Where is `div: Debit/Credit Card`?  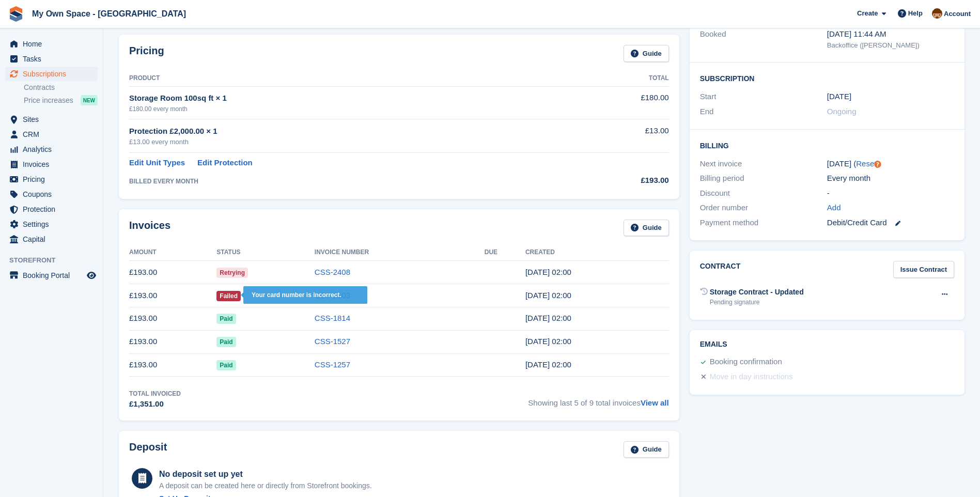 div: Debit/Credit Card is located at coordinates (890, 223).